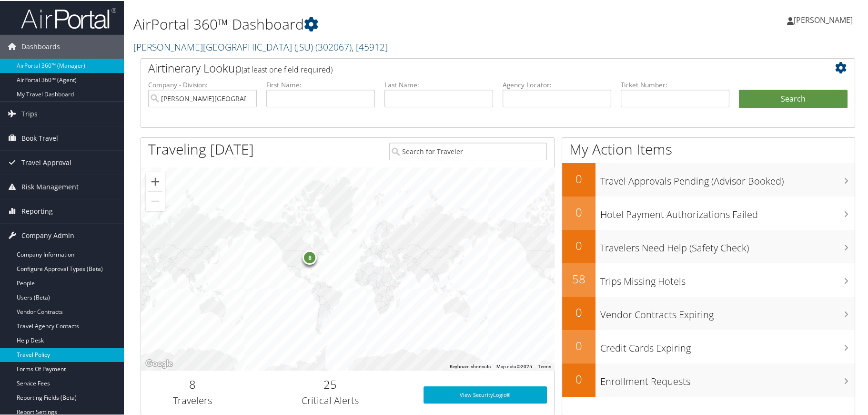 The height and width of the screenshot is (415, 868). What do you see at coordinates (709, 212) in the screenshot?
I see `a: 0Hotel Payment Authorizations Failed` at bounding box center [709, 212].